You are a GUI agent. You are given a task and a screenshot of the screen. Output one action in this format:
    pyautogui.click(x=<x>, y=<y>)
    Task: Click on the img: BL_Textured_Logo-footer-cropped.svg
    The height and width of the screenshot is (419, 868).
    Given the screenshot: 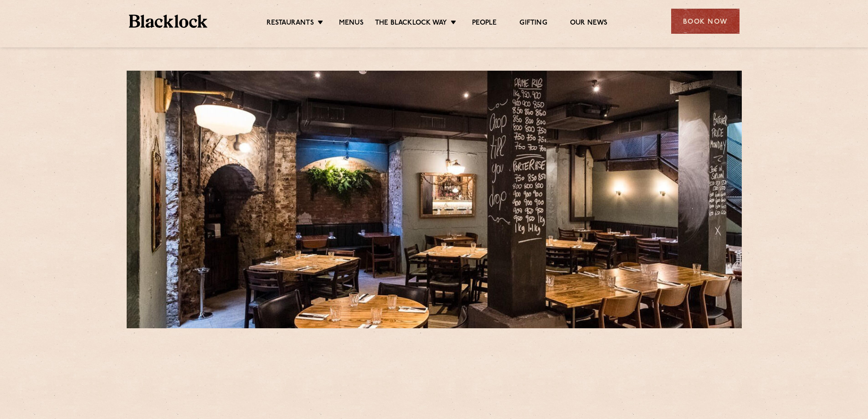 What is the action you would take?
    pyautogui.click(x=168, y=21)
    